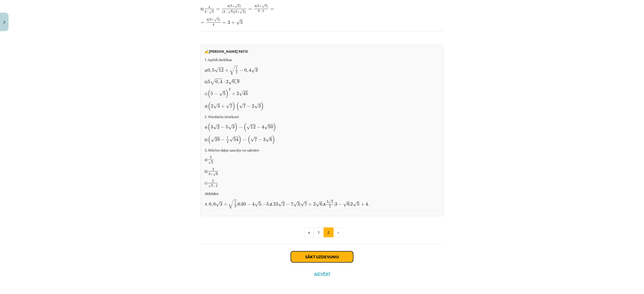  I want to click on span: 7, so click(256, 139).